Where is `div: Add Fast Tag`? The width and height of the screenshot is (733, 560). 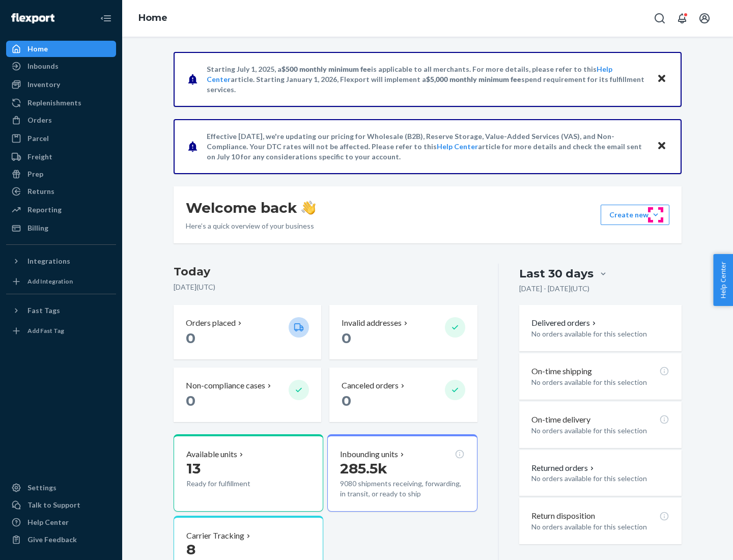 div: Add Fast Tag is located at coordinates (46, 330).